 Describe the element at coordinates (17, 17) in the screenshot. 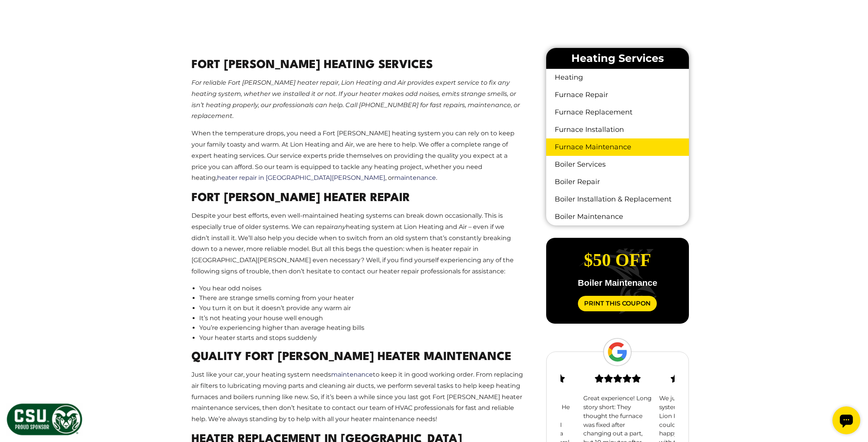

I see `div: Open chat widget` at that location.